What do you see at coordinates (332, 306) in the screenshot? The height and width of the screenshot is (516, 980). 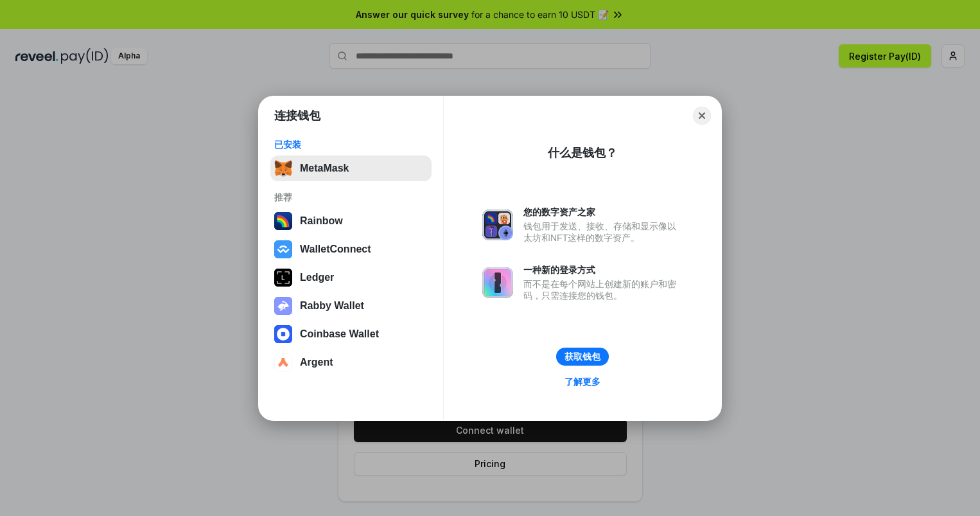 I see `div: Rabby Wallet` at bounding box center [332, 306].